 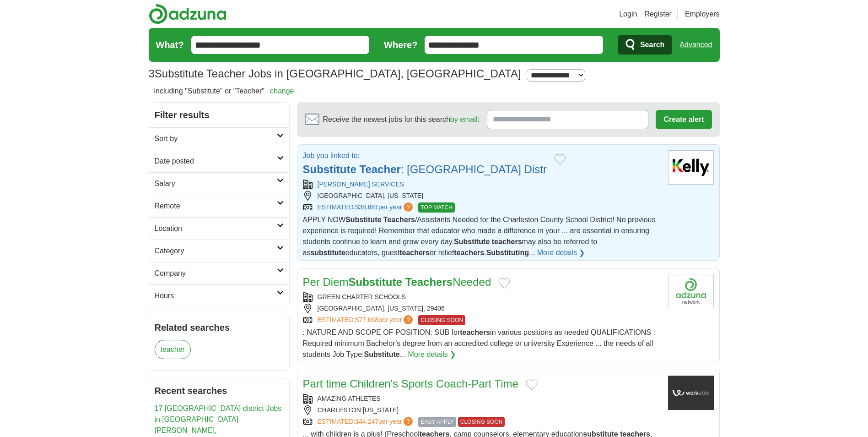 I want to click on p: Job you linked to:, so click(x=424, y=155).